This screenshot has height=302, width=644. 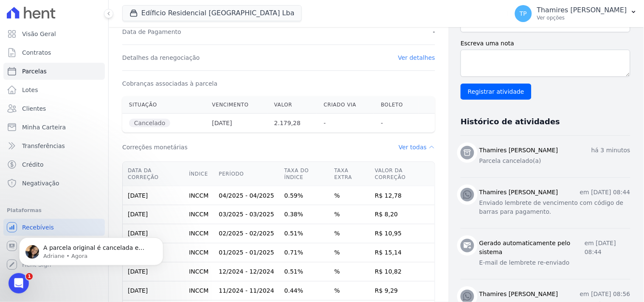 What do you see at coordinates (54, 228) in the screenshot?
I see `a: Recebíveis` at bounding box center [54, 228].